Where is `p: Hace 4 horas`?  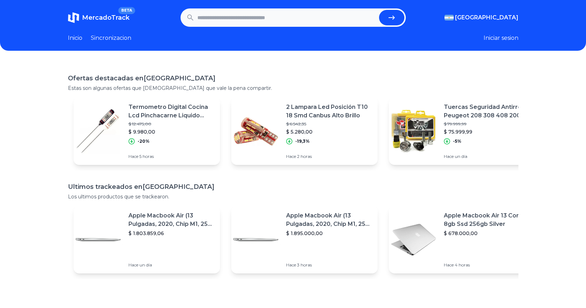
p: Hace 4 horas is located at coordinates (487, 265).